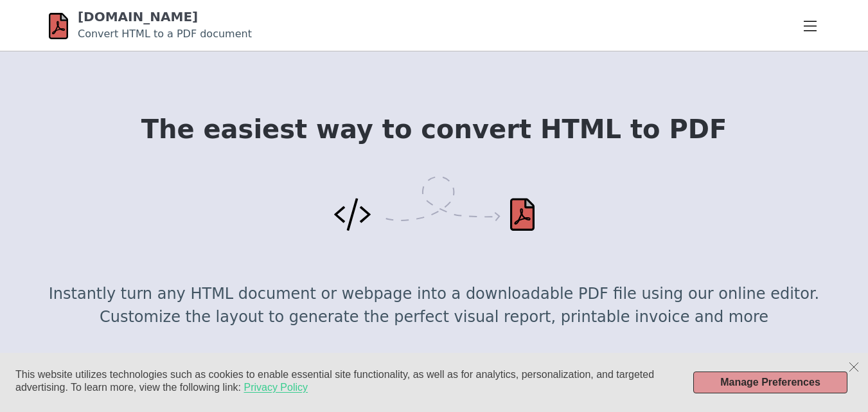 The width and height of the screenshot is (868, 412). I want to click on a: Privacy Policy, so click(276, 387).